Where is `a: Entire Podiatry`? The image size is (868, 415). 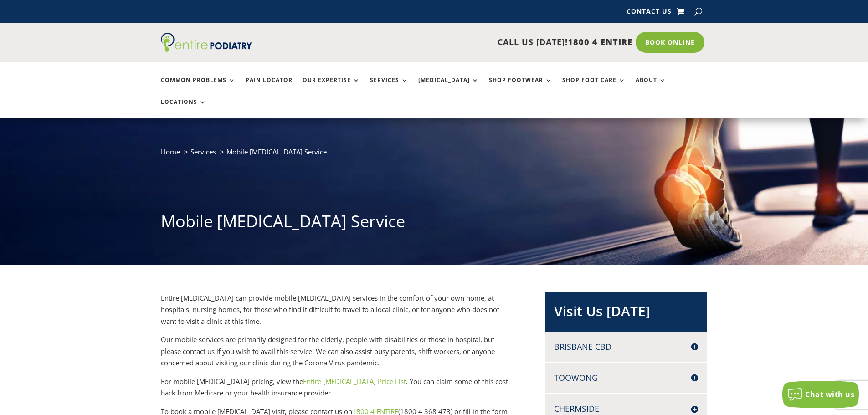 a: Entire Podiatry is located at coordinates (207, 49).